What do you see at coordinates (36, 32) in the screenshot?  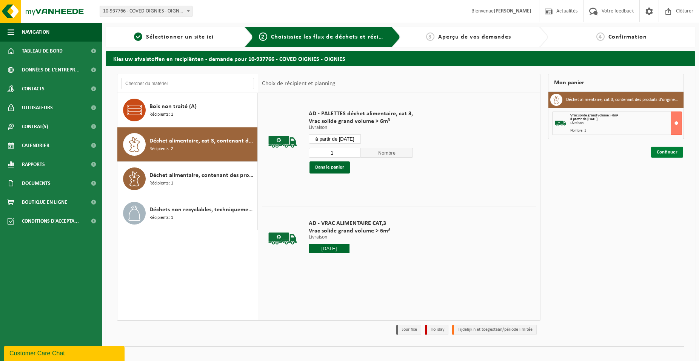 I see `span: Navigation` at bounding box center [36, 32].